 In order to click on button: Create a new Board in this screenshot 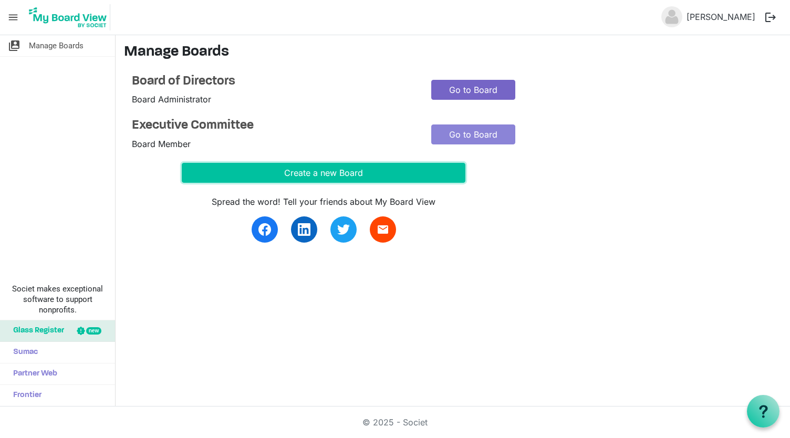, I will do `click(323, 173)`.